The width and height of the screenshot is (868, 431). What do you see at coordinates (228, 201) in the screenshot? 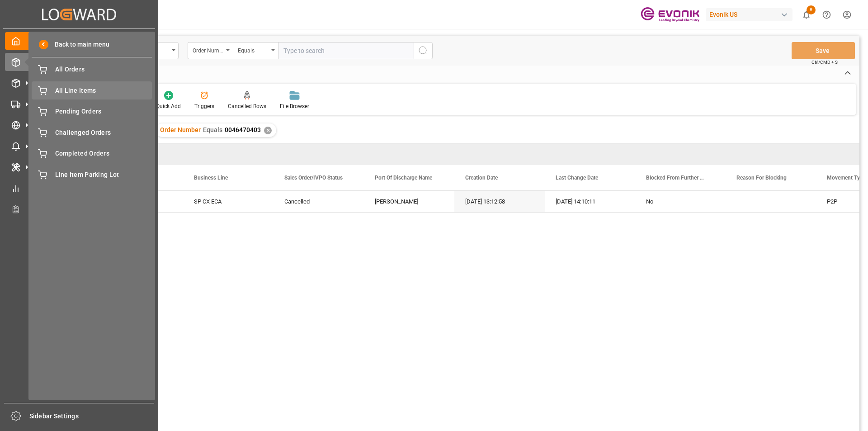
I see `div: SP CX ECA` at bounding box center [228, 201].